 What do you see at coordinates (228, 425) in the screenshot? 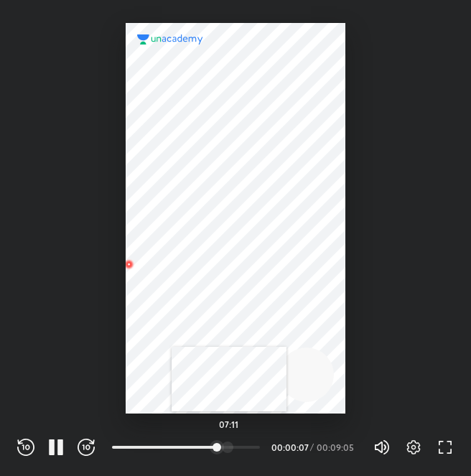
I see `h5: 07:11` at bounding box center [228, 425].